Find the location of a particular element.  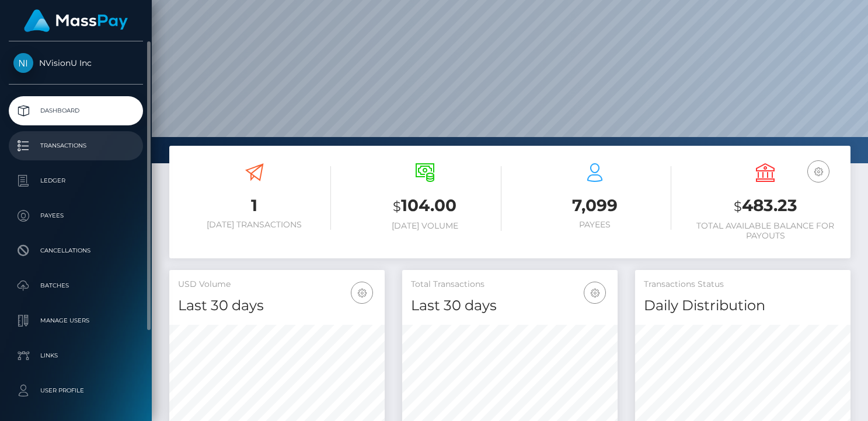

a: Links is located at coordinates (76, 356).